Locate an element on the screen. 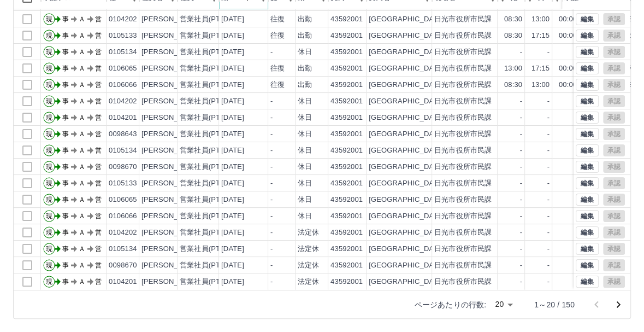  div: 0104201 is located at coordinates (123, 118).